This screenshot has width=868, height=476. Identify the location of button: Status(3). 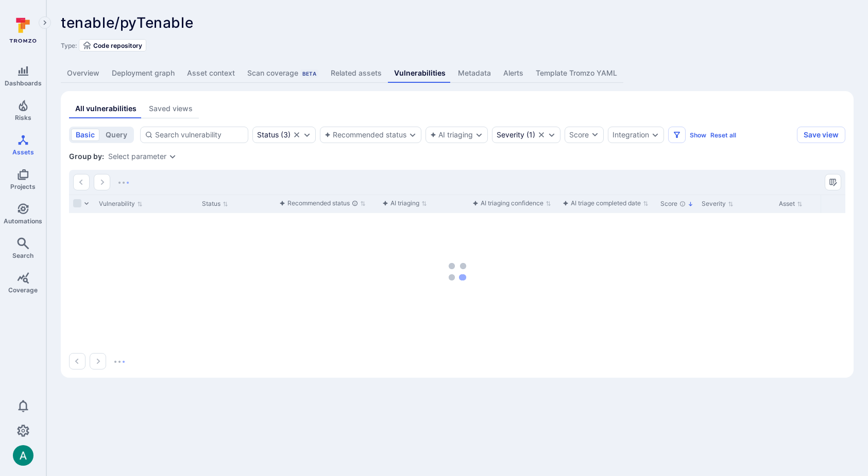
(273, 135).